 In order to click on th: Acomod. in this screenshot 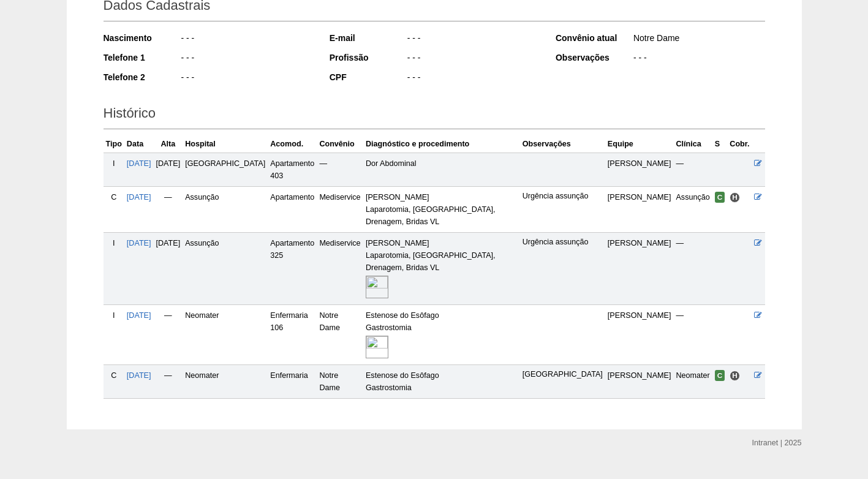, I will do `click(293, 144)`.